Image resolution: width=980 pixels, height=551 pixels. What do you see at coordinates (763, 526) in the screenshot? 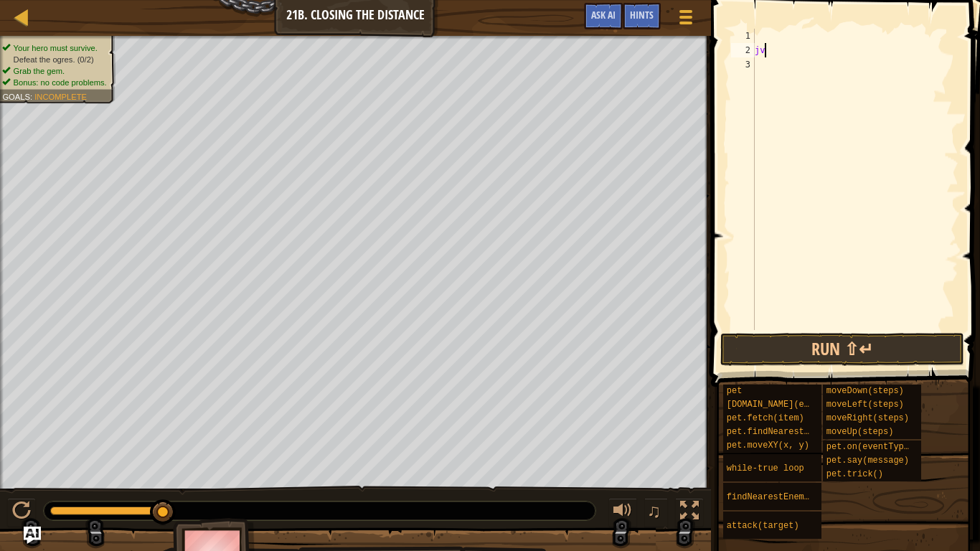
I see `span: attack(target)` at bounding box center [763, 526].